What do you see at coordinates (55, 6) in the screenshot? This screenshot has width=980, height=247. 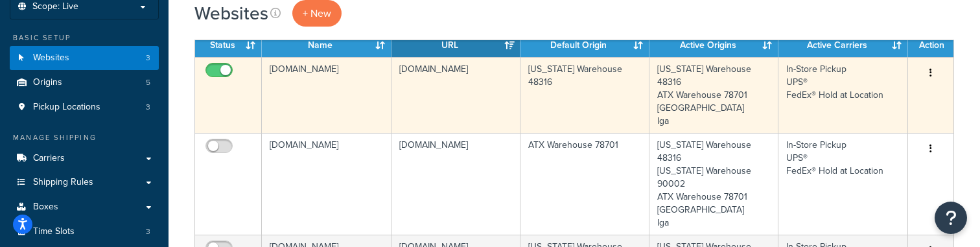 I see `span: Scope: Live` at bounding box center [55, 6].